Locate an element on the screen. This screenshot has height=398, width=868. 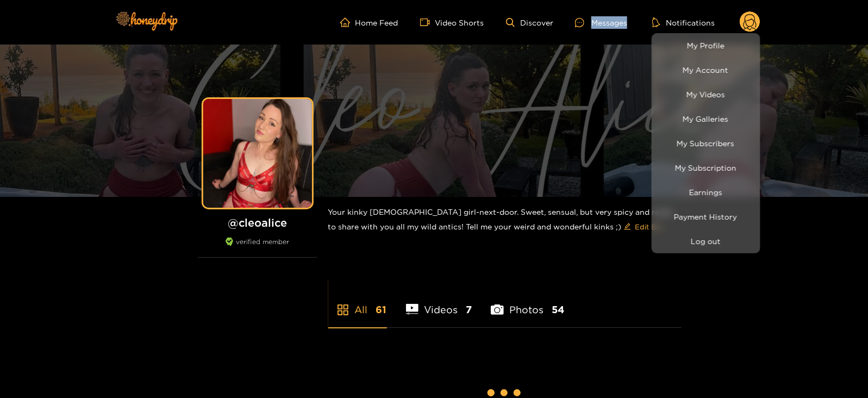
a: My Account is located at coordinates (706, 70).